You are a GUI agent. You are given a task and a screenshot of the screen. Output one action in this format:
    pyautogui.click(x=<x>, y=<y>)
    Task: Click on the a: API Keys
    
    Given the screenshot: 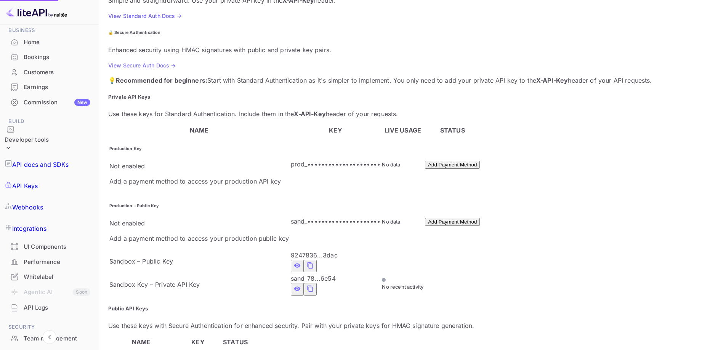 What is the action you would take?
    pyautogui.click(x=49, y=186)
    